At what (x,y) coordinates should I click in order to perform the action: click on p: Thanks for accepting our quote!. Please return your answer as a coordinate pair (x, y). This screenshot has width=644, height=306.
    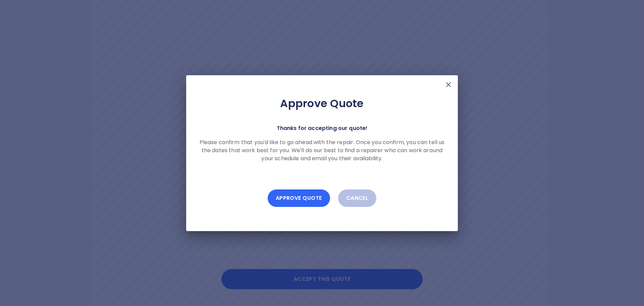
    Looking at the image, I should click on (322, 128).